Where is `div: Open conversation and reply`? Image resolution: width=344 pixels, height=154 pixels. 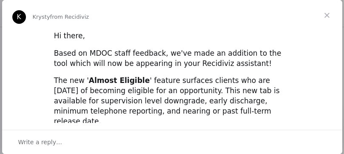 div: Open conversation and reply is located at coordinates (172, 142).